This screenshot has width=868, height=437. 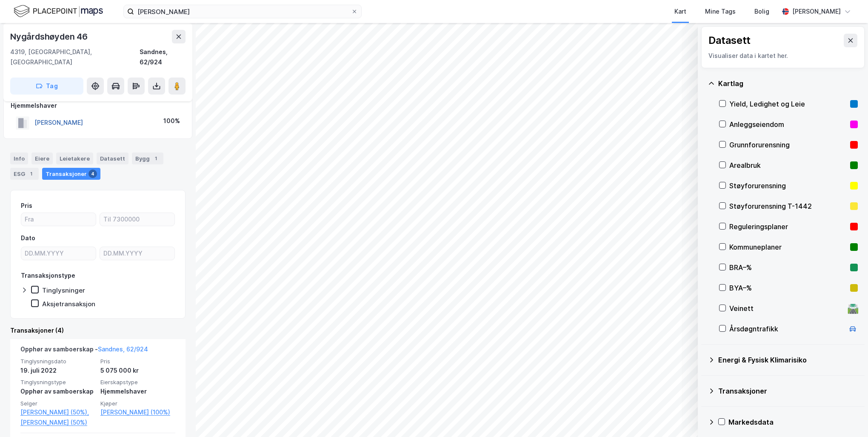 I want to click on div: Støyforurensning T-1442, so click(x=789, y=206).